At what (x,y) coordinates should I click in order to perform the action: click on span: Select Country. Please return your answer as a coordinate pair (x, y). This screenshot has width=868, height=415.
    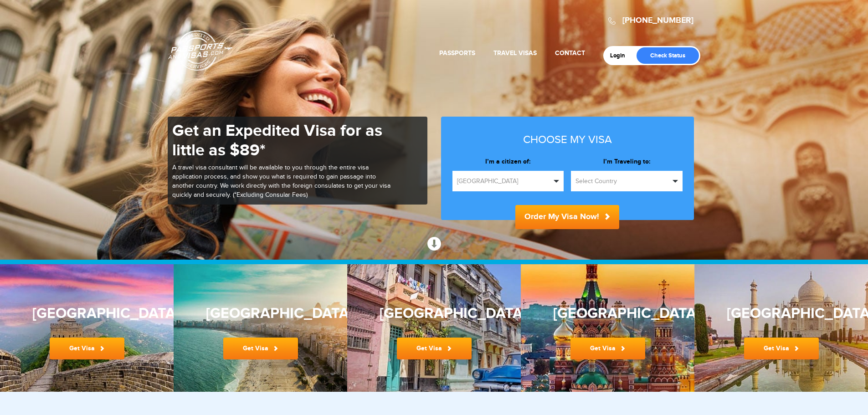
    Looking at the image, I should click on (623, 182).